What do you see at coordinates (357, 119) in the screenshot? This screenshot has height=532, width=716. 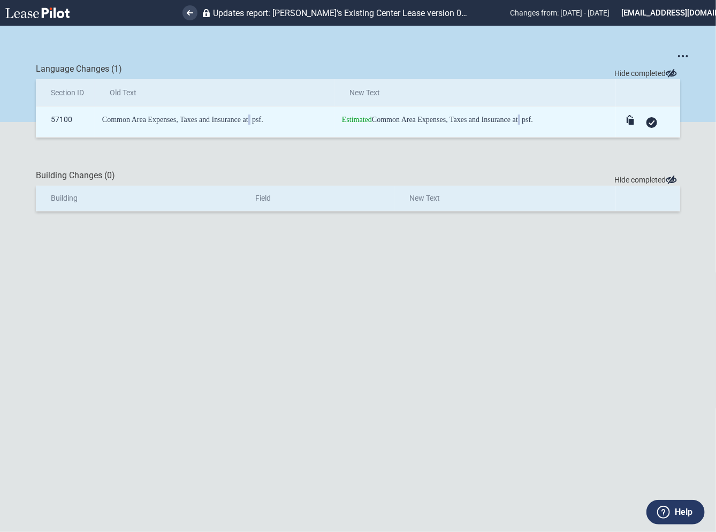 I see `span: Estimated` at bounding box center [357, 119].